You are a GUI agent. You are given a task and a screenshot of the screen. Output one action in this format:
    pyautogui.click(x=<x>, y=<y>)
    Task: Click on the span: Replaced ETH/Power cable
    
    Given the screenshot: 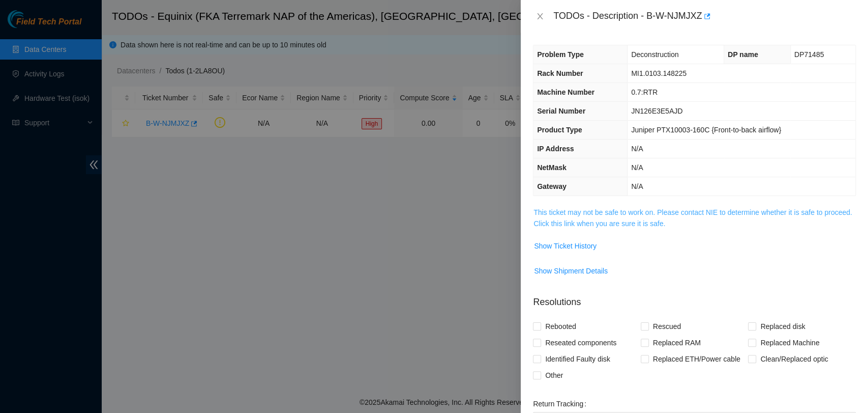 What is the action you would take?
    pyautogui.click(x=697, y=359)
    